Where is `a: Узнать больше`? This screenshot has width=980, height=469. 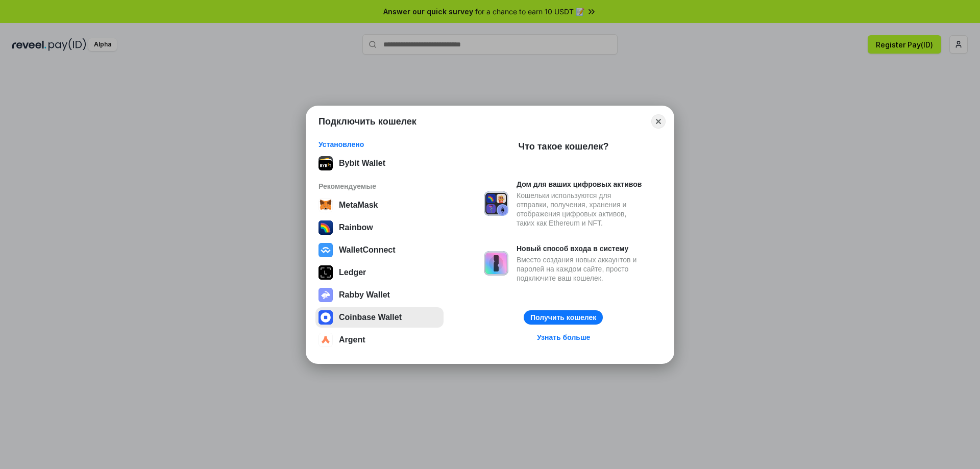
a: Узнать больше is located at coordinates (564, 337).